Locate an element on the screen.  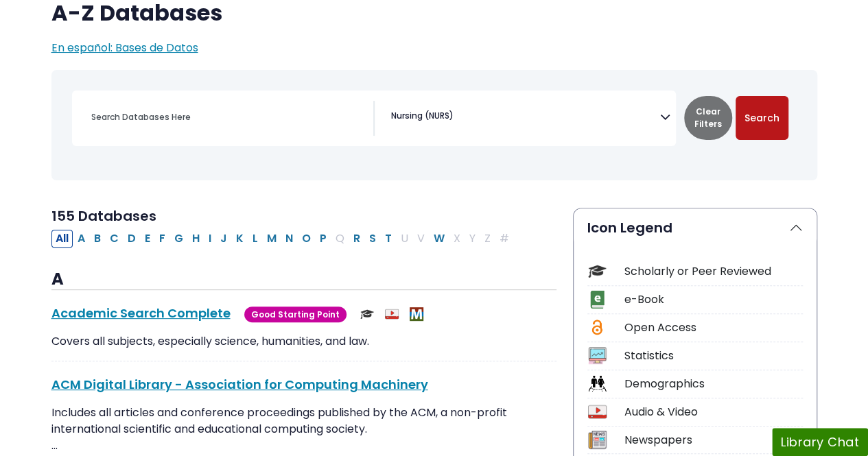
button: Submit for Search Results is located at coordinates (762, 118).